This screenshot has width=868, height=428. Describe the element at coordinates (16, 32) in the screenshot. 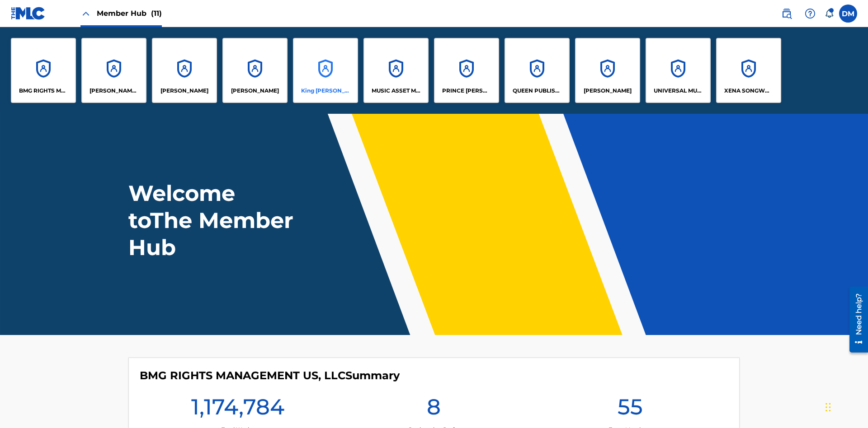

I see `div: Need help?` at that location.